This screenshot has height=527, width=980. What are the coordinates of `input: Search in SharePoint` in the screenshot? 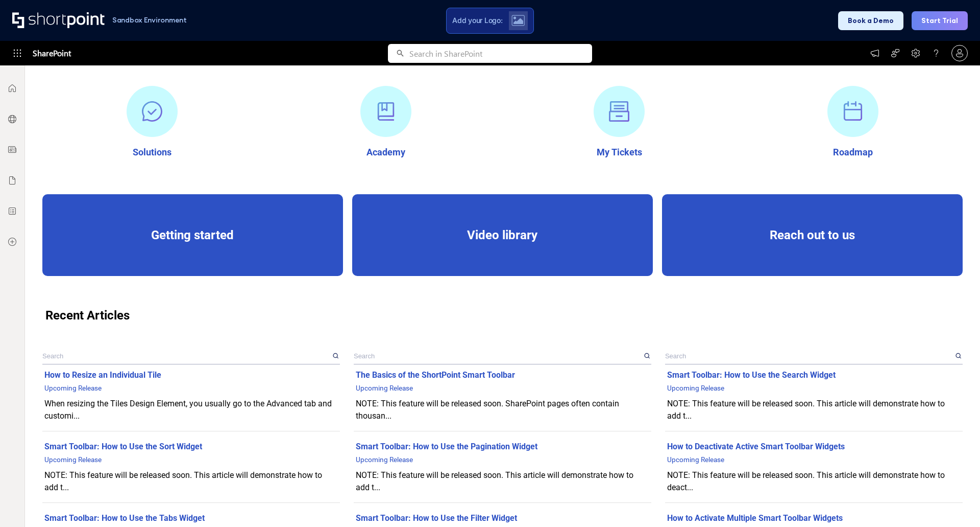 It's located at (501, 53).